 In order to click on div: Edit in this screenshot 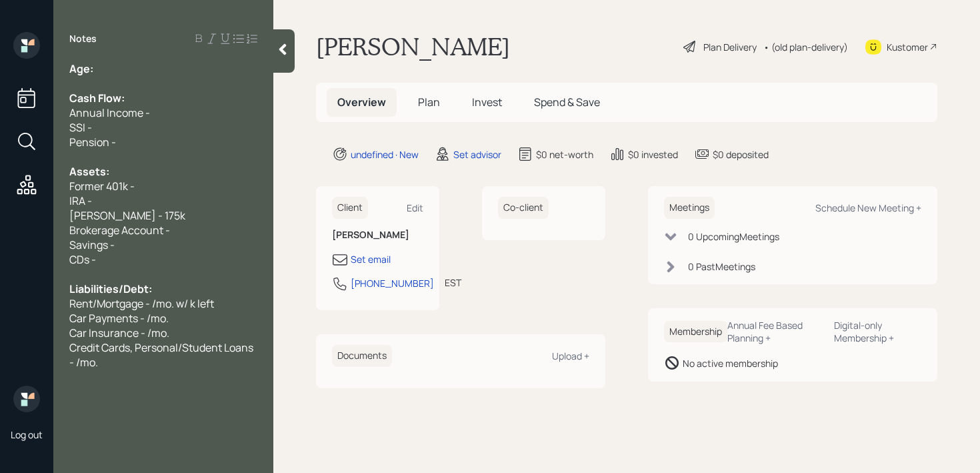, I will do `click(415, 207)`.